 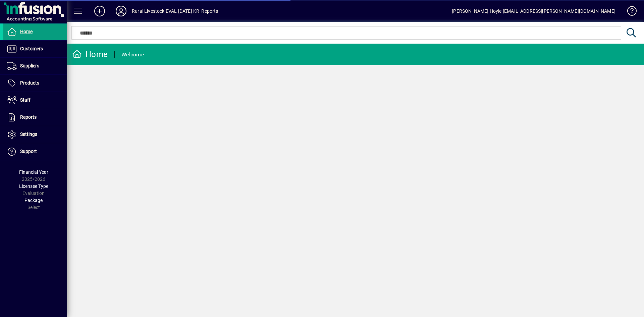 What do you see at coordinates (34, 172) in the screenshot?
I see `span: Financial Year` at bounding box center [34, 172].